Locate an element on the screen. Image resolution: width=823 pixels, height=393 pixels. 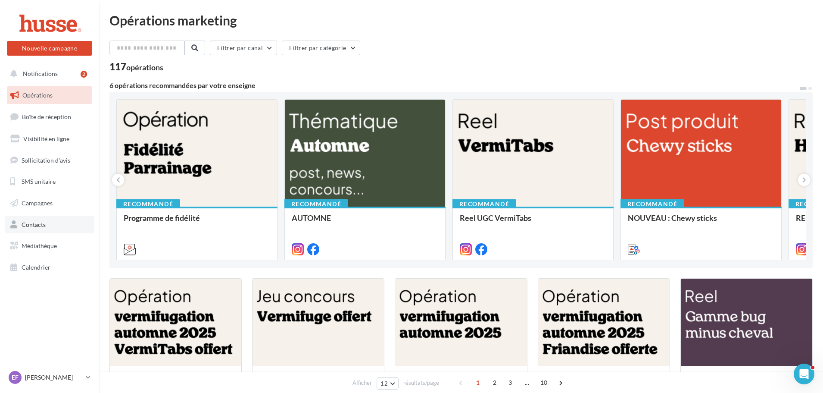
div: Opérations marketing is located at coordinates (461, 20).